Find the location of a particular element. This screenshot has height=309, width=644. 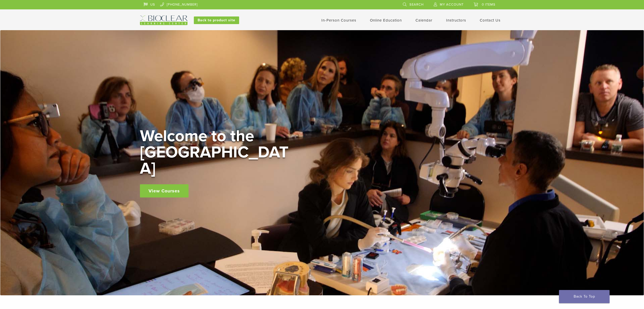

img: Bioclear is located at coordinates (164, 20).